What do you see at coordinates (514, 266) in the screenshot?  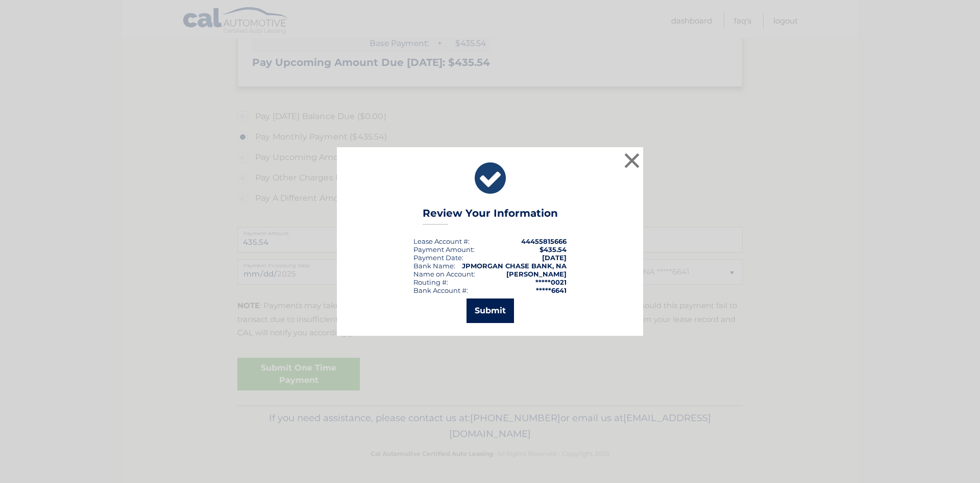 I see `strong: JPMORGAN CHASE BANK, NA` at bounding box center [514, 266].